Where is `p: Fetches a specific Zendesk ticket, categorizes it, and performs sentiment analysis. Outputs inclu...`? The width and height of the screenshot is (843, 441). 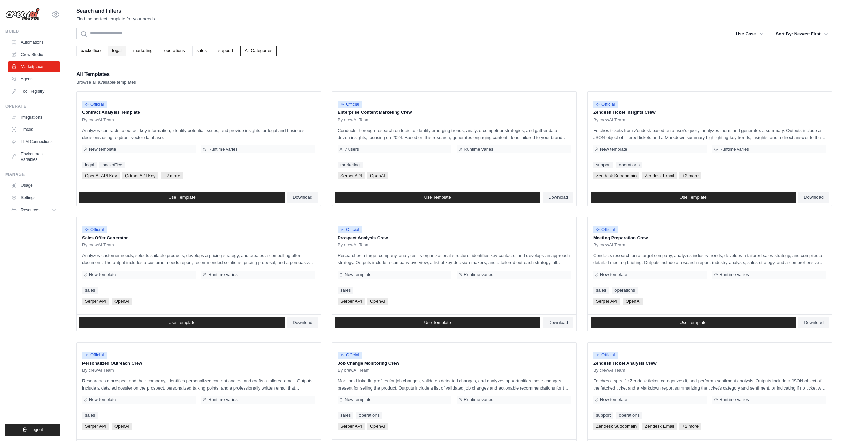 p: Fetches a specific Zendesk ticket, categorizes it, and performs sentiment analysis. Outputs inclu... is located at coordinates (709, 384).